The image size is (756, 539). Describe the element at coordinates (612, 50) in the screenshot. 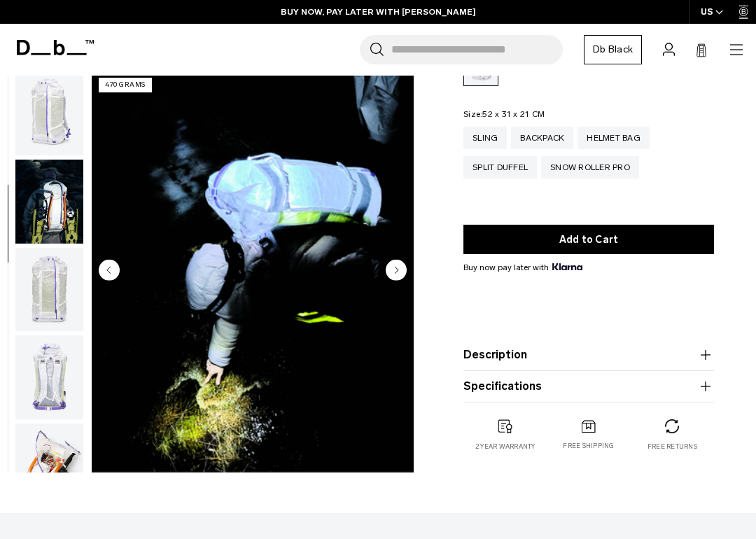

I see `a: Db Black` at that location.